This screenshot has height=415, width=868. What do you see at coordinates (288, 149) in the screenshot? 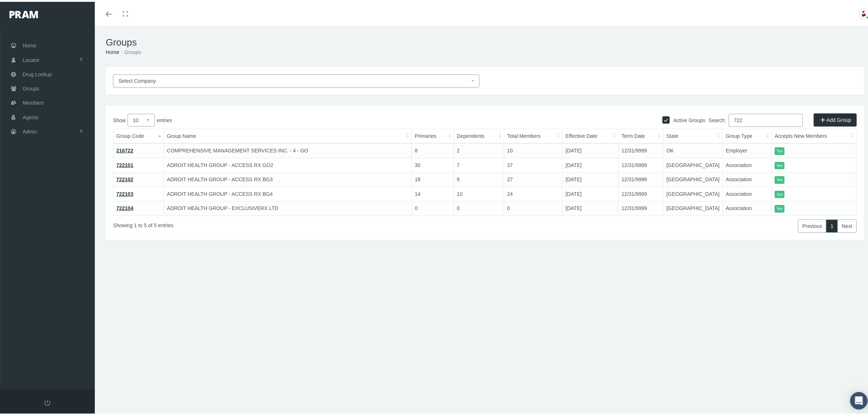
I see `td: COMPREHENSIVE MANAGEMENT SERVICES INC. - 4 - GO` at bounding box center [288, 149].